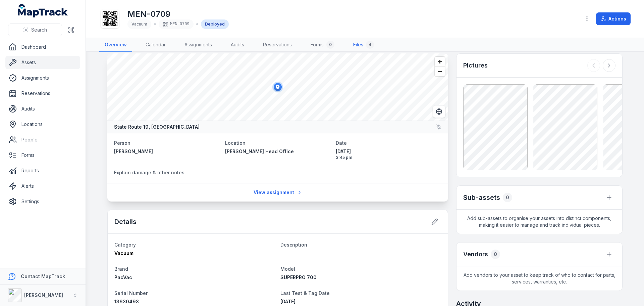 The height and width of the screenshot is (306, 644). Describe the element at coordinates (116, 45) in the screenshot. I see `a: Overview` at that location.